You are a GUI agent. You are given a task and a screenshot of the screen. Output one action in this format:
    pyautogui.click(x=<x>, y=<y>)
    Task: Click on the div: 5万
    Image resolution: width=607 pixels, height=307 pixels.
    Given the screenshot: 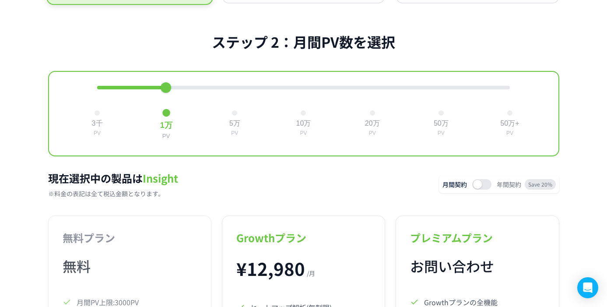 What is the action you would take?
    pyautogui.click(x=235, y=123)
    